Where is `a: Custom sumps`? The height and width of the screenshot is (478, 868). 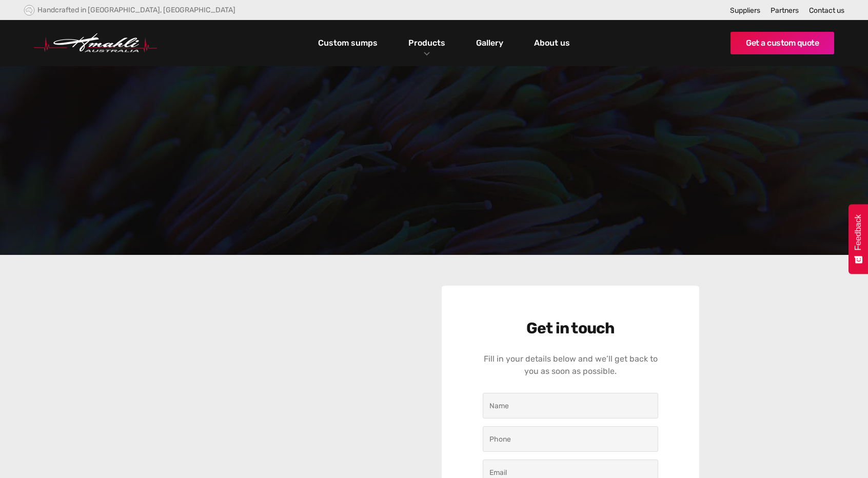 a: Custom sumps is located at coordinates (348, 43).